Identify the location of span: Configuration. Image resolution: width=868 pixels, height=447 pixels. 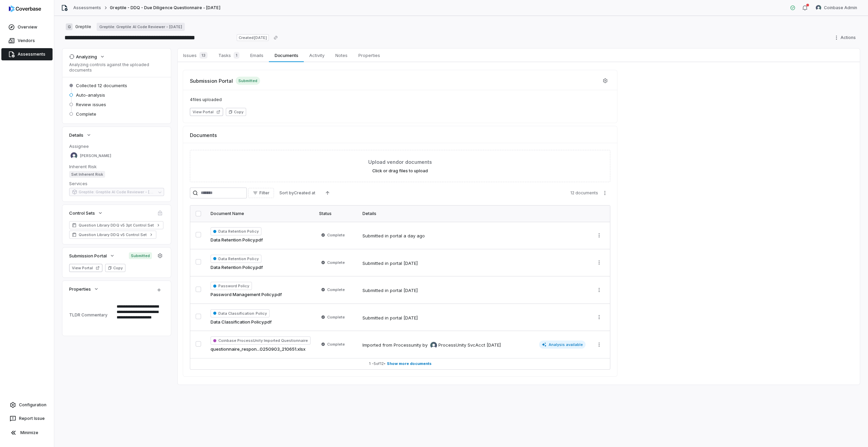
(32, 405).